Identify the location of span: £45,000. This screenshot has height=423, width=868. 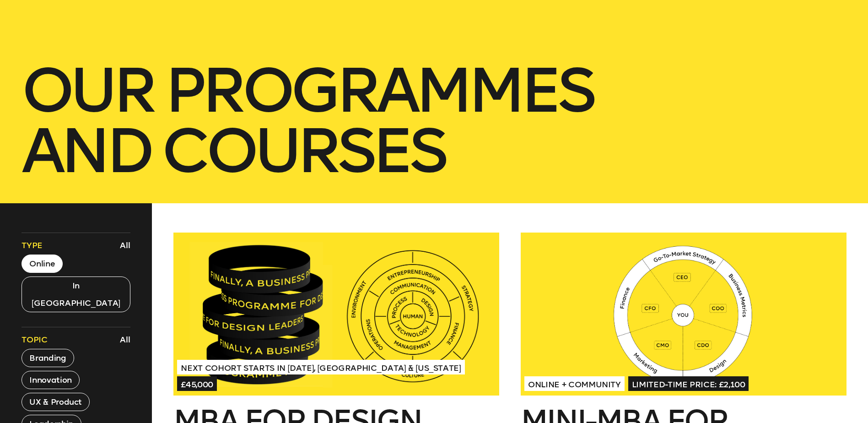
(197, 383).